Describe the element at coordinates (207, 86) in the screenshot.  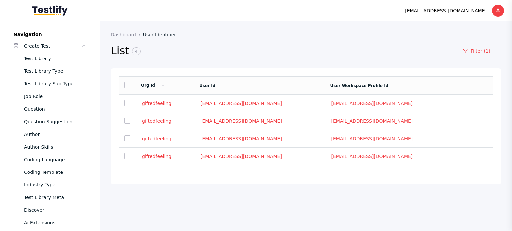
I see `a: User Id` at that location.